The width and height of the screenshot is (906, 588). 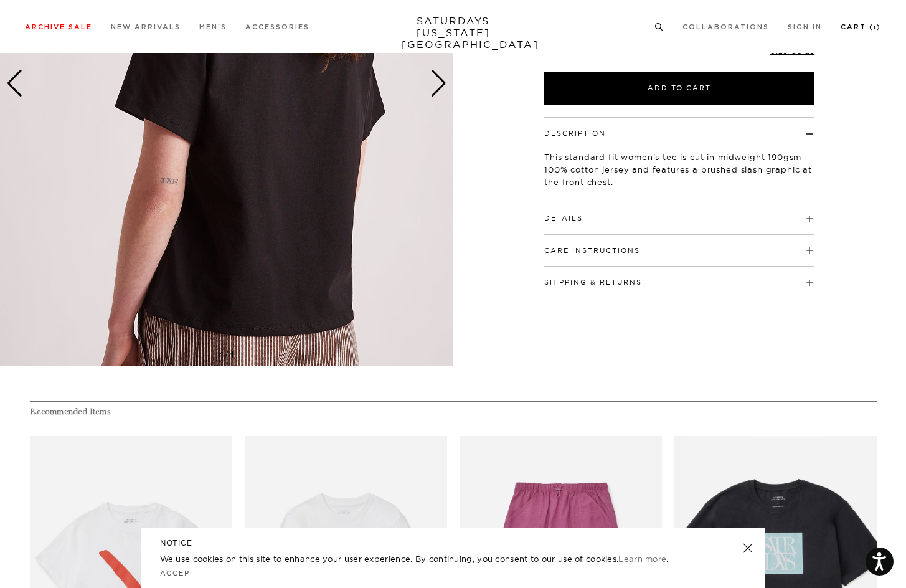 What do you see at coordinates (453, 412) in the screenshot?
I see `h4: Recommended Items` at bounding box center [453, 412].